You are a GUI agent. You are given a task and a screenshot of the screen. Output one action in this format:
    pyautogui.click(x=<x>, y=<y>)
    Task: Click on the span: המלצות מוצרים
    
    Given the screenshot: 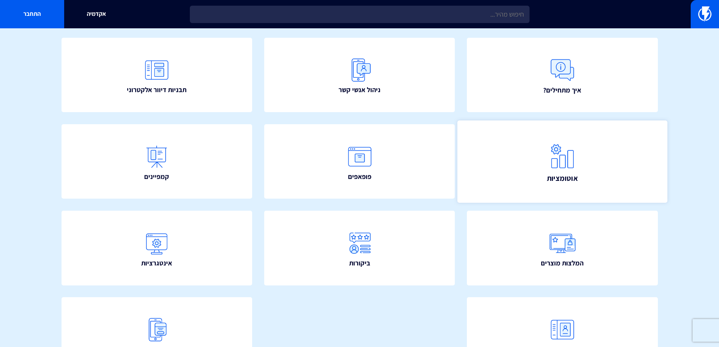 What is the action you would take?
    pyautogui.click(x=562, y=263)
    